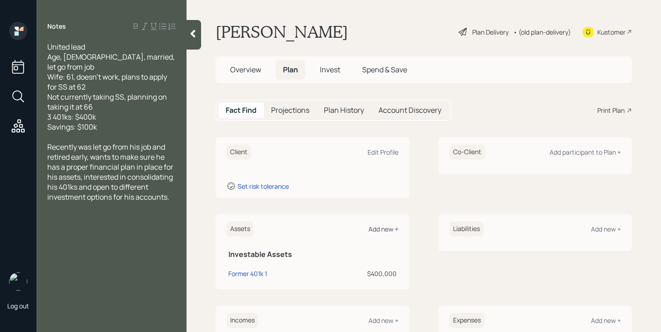  Describe the element at coordinates (240, 229) in the screenshot. I see `h6: Assets` at that location.